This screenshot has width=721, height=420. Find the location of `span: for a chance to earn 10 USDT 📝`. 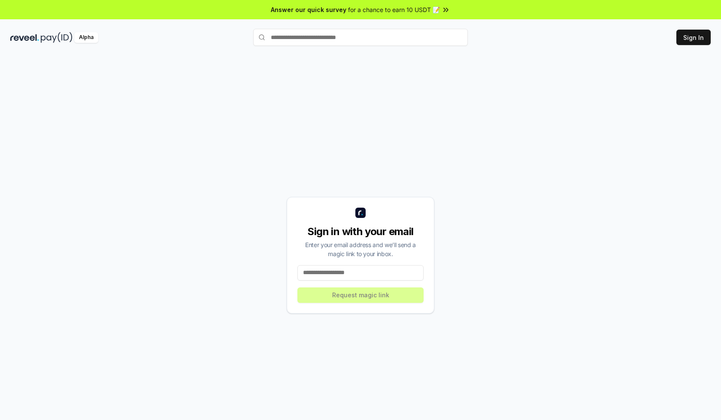

span: for a chance to earn 10 USDT 📝 is located at coordinates (394, 9).